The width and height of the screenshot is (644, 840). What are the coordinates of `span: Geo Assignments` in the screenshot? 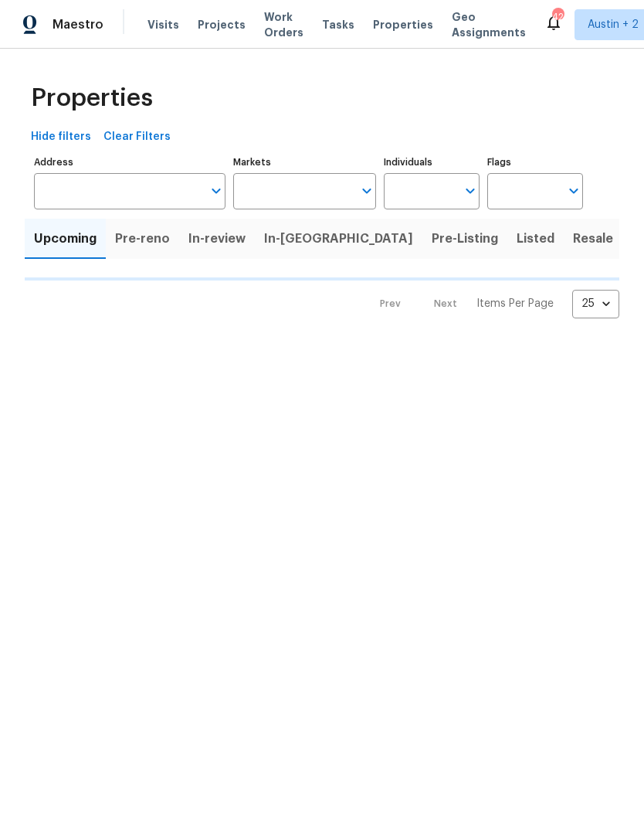 It's located at (489, 25).